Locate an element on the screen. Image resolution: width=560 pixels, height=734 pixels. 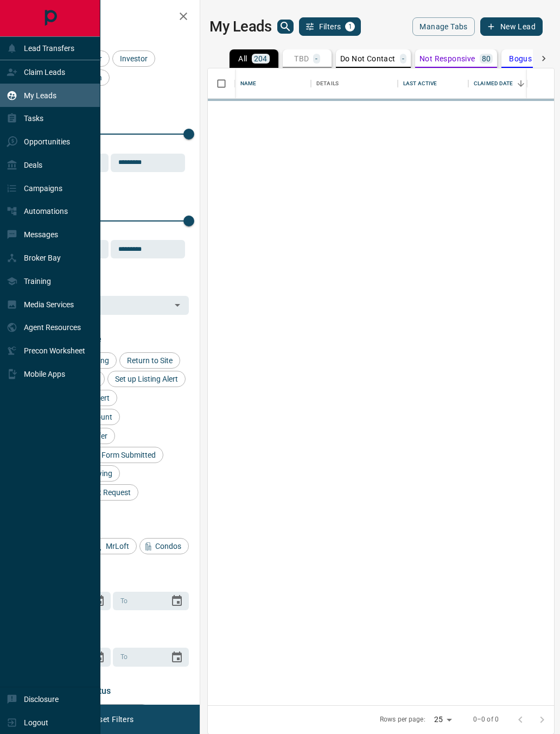
p: 204 is located at coordinates (261, 59).